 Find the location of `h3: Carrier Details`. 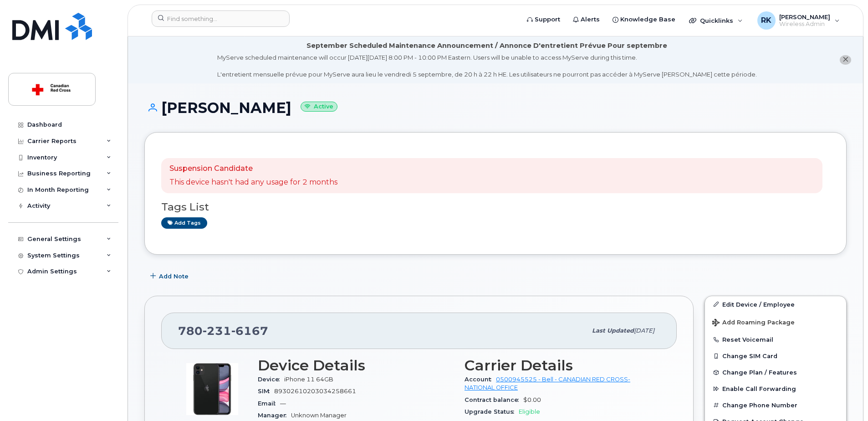

h3: Carrier Details is located at coordinates (563, 365).